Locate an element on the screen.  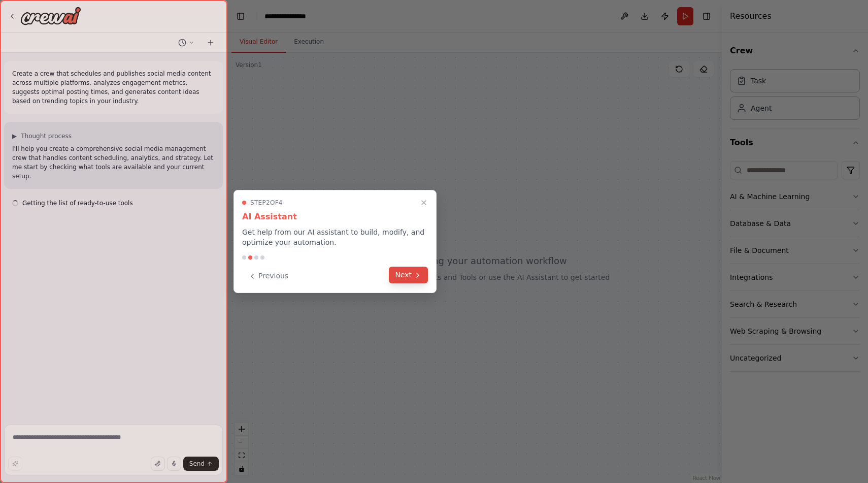
h3: AI Assistant is located at coordinates (335, 217).